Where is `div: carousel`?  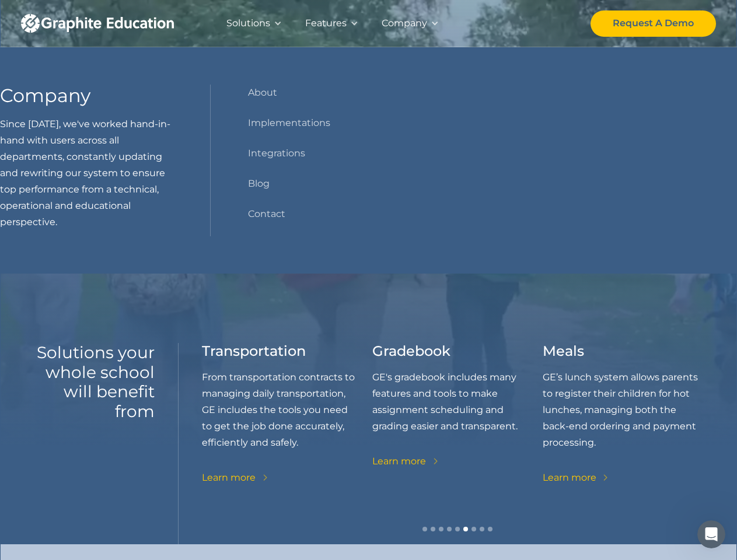 div: carousel is located at coordinates (457, 443).